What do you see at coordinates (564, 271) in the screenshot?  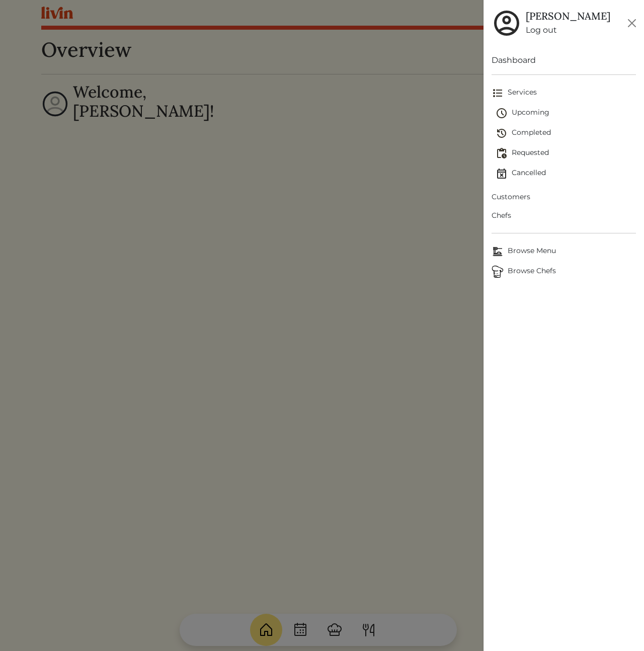 I see `a: ChefsBrowse Chefs` at bounding box center [564, 271].